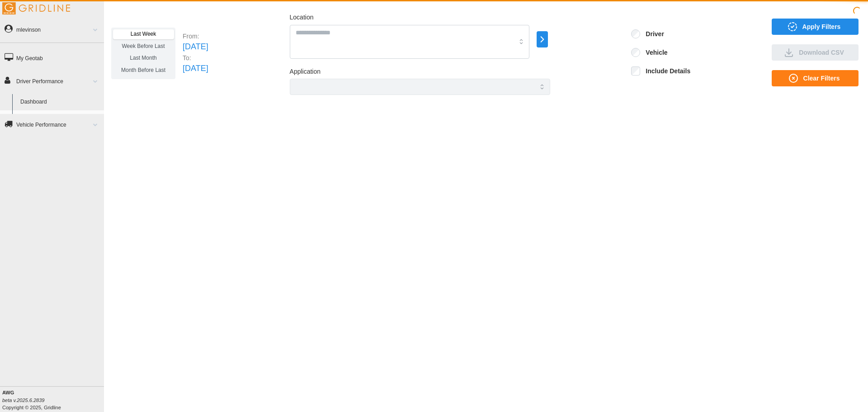  Describe the element at coordinates (195, 58) in the screenshot. I see `p: To:` at that location.